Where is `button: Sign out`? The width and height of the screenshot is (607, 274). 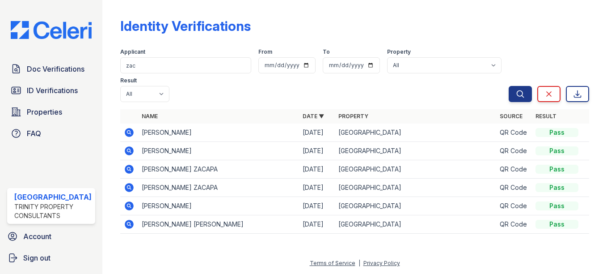 button: Sign out is located at coordinates (51, 258).